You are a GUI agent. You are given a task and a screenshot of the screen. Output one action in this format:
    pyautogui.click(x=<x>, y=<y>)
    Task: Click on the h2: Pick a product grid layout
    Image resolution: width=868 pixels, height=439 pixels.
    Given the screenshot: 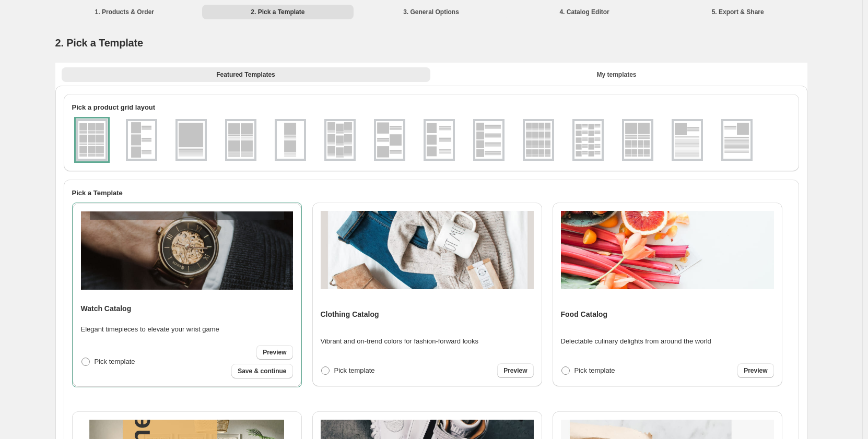 What is the action you would take?
    pyautogui.click(x=431, y=107)
    